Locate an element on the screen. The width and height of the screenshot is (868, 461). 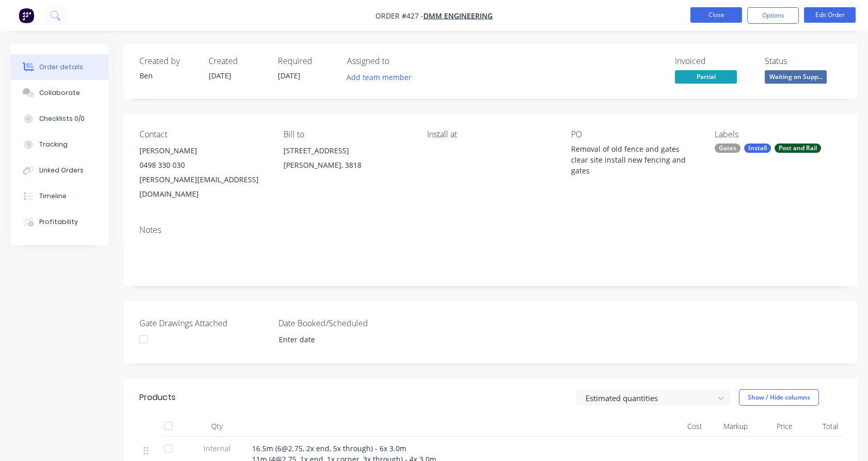
div: Checklists 0/0 is located at coordinates (62, 119).